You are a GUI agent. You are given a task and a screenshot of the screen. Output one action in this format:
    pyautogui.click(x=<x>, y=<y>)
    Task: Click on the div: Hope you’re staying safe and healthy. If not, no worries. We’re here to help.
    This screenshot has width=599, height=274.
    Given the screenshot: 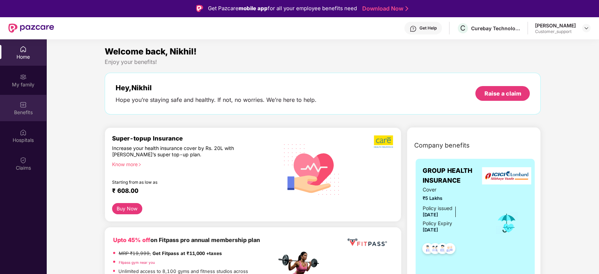 What is the action you would take?
    pyautogui.click(x=216, y=100)
    